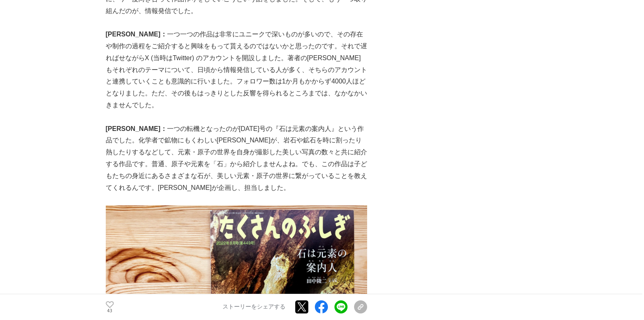 The height and width of the screenshot is (320, 644). I want to click on p: 一つ一つの作品は非常にユニークで深いものが多いので、その存在や制作の過程をご紹介すると興味をもって貰えるのではないかと思ったのです。それで遅ればせながらX (当時はTwitter) のアカウント..., so click(237, 70).